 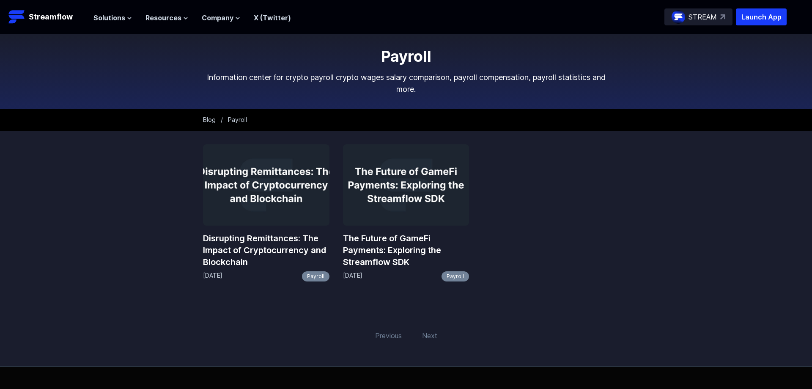 What do you see at coordinates (113, 18) in the screenshot?
I see `button: Solutions` at bounding box center [113, 18].